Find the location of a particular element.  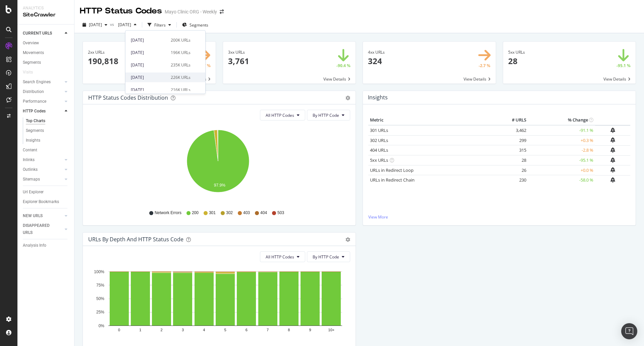

div: Top Charts is located at coordinates (35, 121).